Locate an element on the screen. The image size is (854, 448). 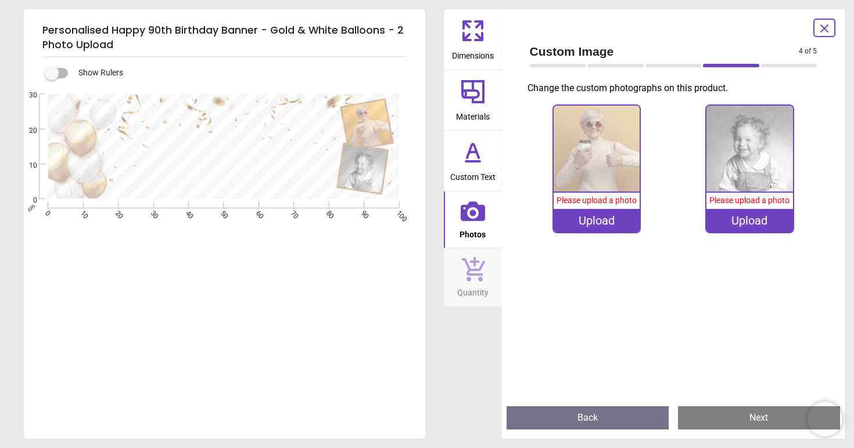
button: Custom Text is located at coordinates (473, 161).